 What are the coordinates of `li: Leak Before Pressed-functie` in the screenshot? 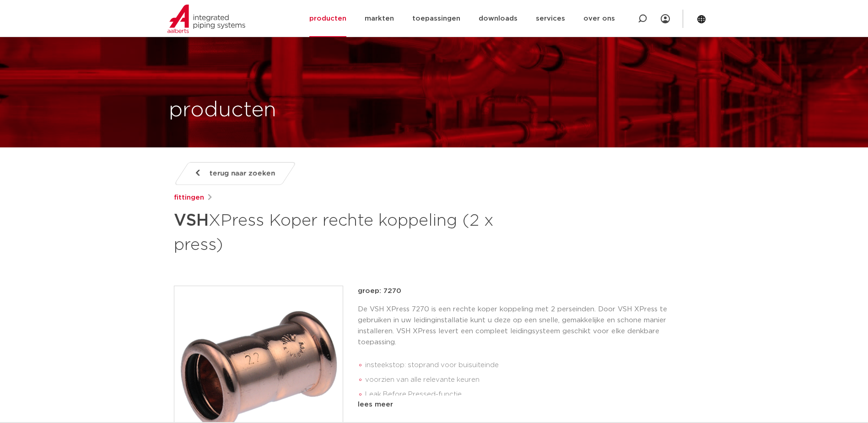 It's located at (530, 394).